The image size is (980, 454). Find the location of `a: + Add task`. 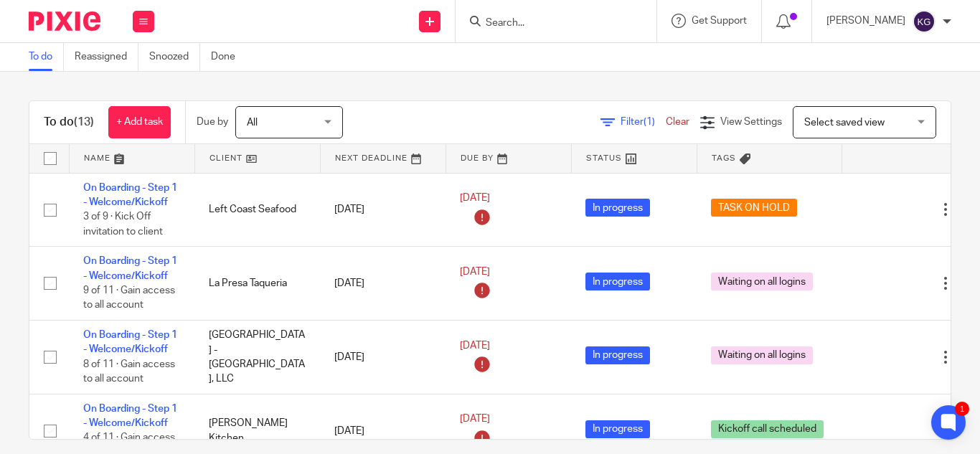

a: + Add task is located at coordinates (139, 122).